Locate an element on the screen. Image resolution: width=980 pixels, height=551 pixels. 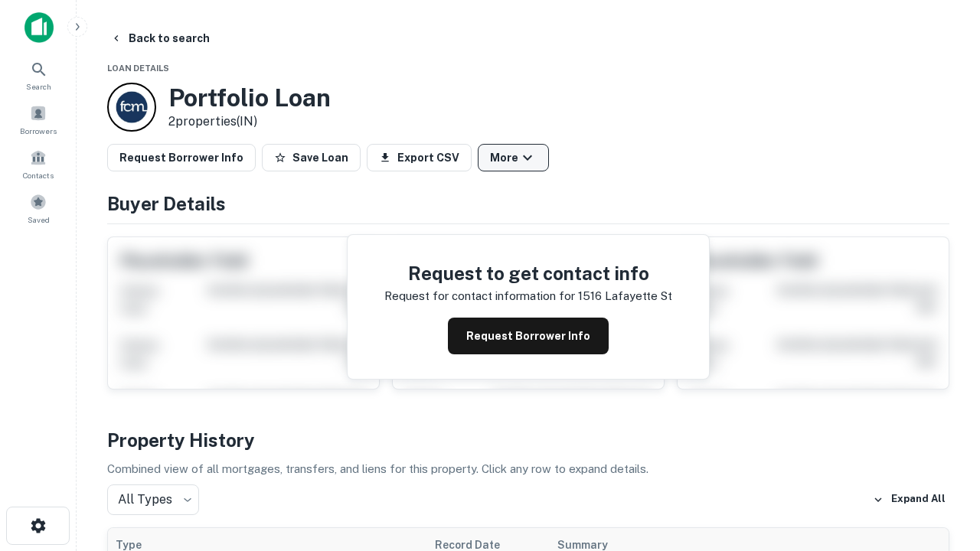
div: Borrowers is located at coordinates (38, 120).